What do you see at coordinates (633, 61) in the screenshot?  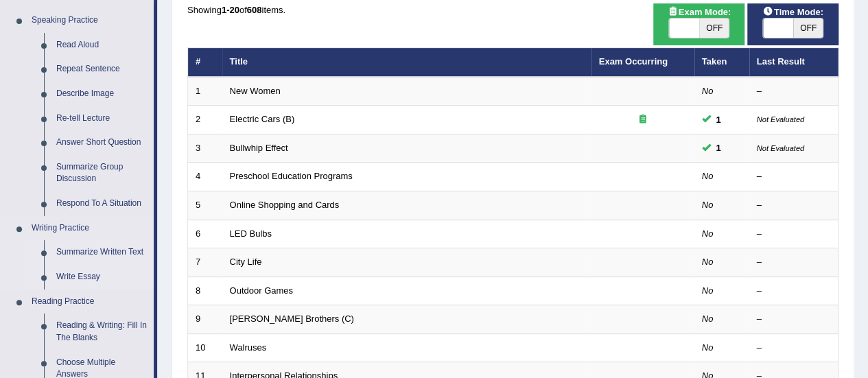 I see `a: Exam Occurring` at bounding box center [633, 61].